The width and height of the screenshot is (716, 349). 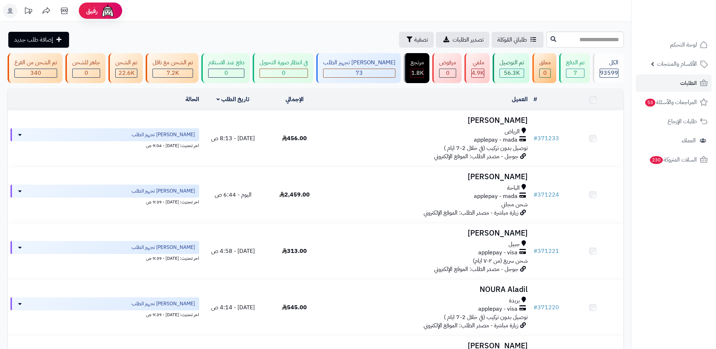 I want to click on button: تصفية, so click(x=416, y=40).